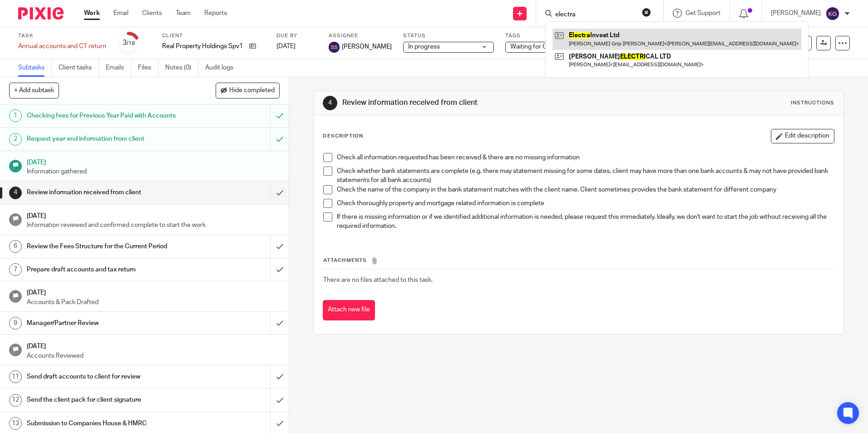  Describe the element at coordinates (585, 158) in the screenshot. I see `p: Check all information requested has been received & there are no missing information` at that location.